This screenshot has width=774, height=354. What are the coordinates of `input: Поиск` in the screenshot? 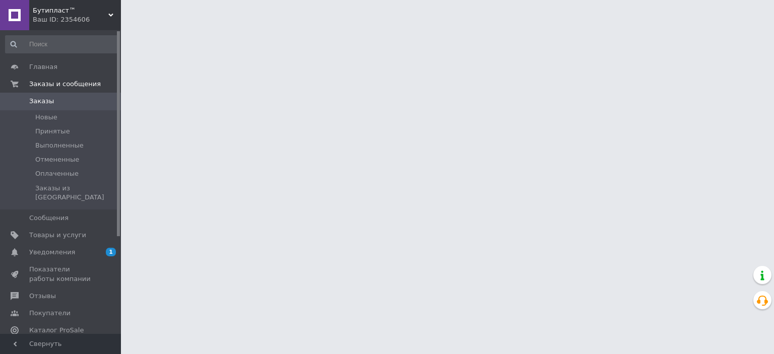 It's located at (62, 44).